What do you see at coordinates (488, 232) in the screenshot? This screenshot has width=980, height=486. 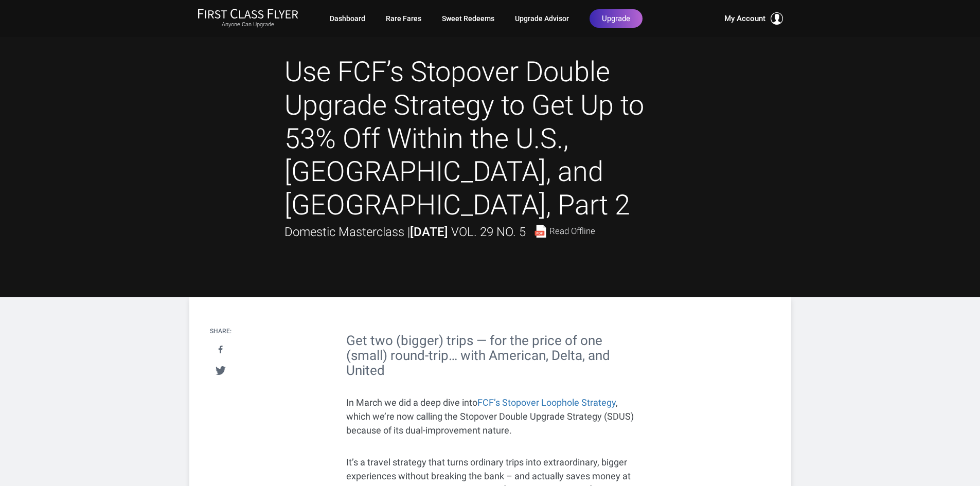 I see `span: Vol. 29 No. 5` at bounding box center [488, 232].